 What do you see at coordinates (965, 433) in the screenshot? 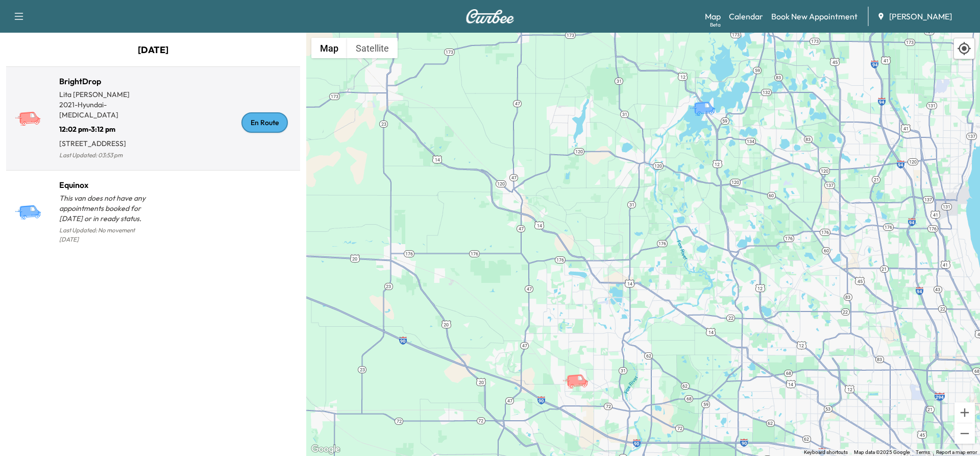
I see `button: Zoom out` at bounding box center [965, 433].